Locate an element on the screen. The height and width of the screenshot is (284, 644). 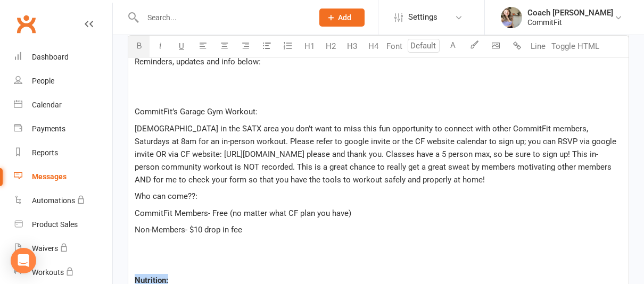
button: H2 is located at coordinates (330, 46).